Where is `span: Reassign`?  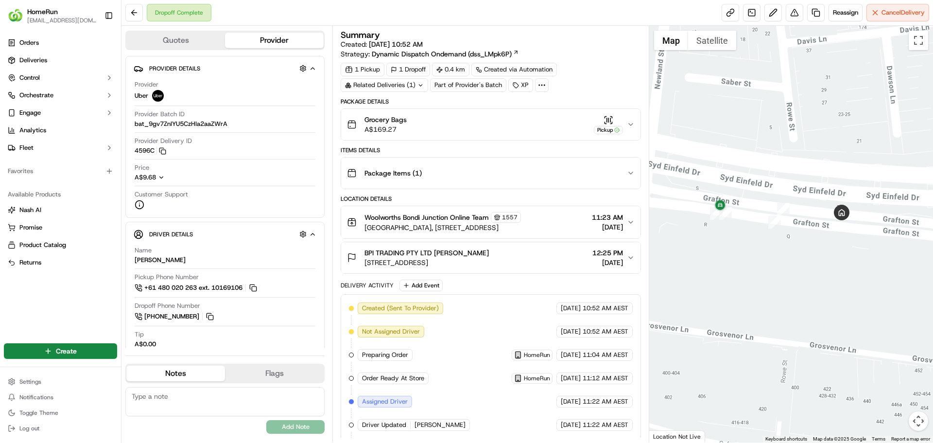
span: Reassign is located at coordinates (846, 13).